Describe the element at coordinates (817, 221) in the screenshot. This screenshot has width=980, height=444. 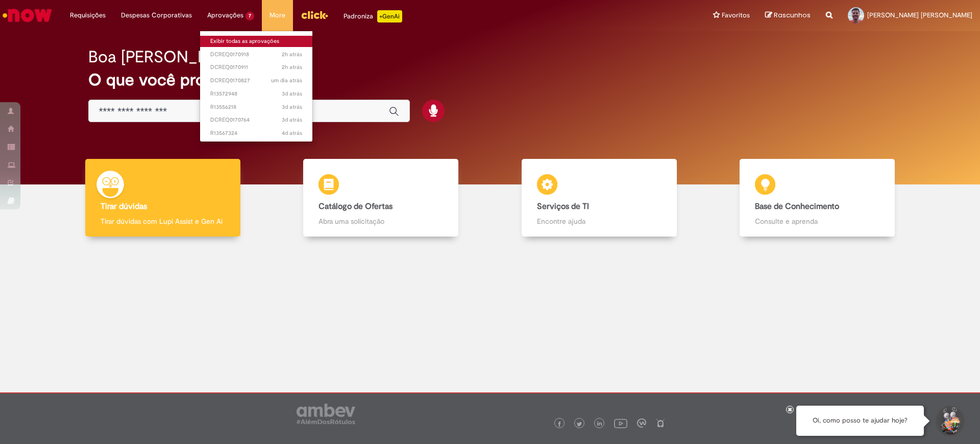
I see `p: Consulte e aprenda` at that location.